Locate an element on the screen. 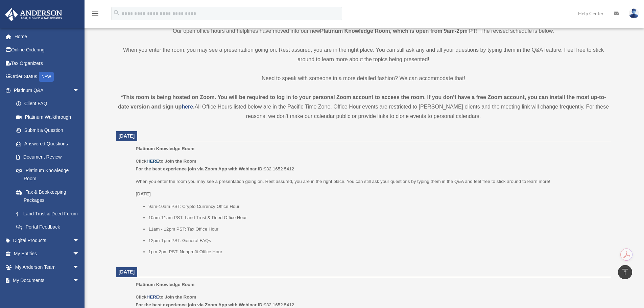 The width and height of the screenshot is (644, 308). li: 10am-11am PST: Land Trust & Deed Office Hour is located at coordinates (377, 218).